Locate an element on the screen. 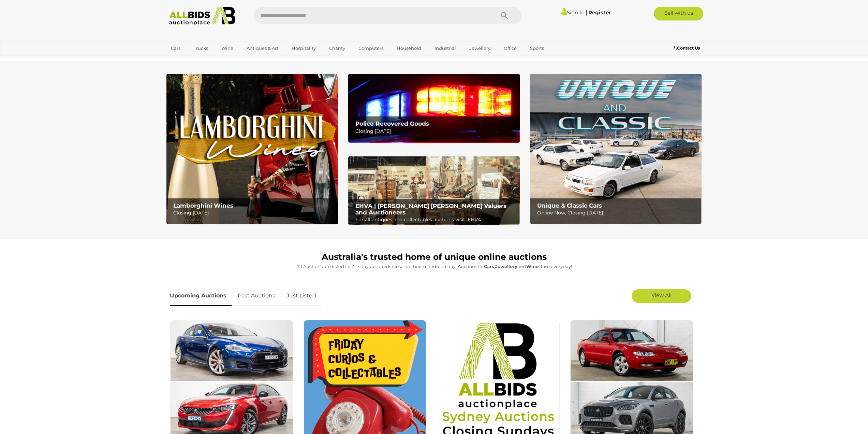  a: Industrial is located at coordinates (445, 48).